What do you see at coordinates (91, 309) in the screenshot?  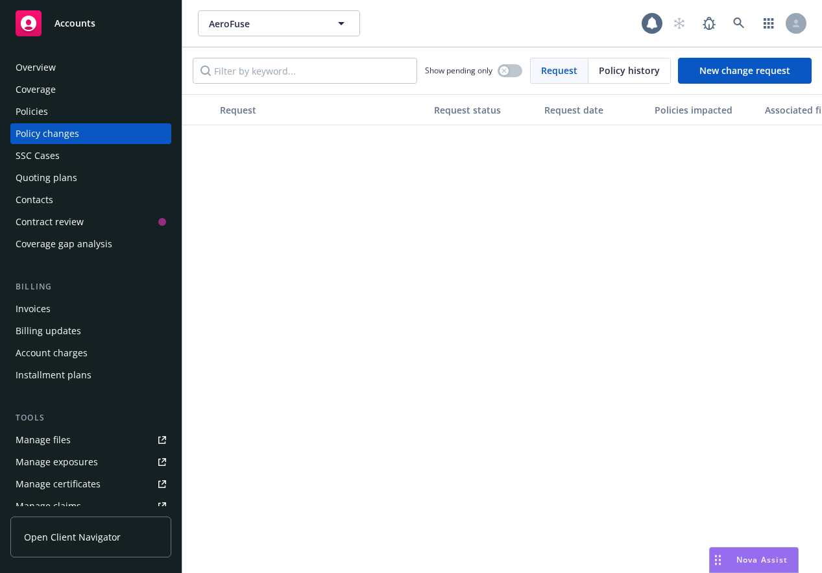 I see `a: Invoices` at bounding box center [91, 309].